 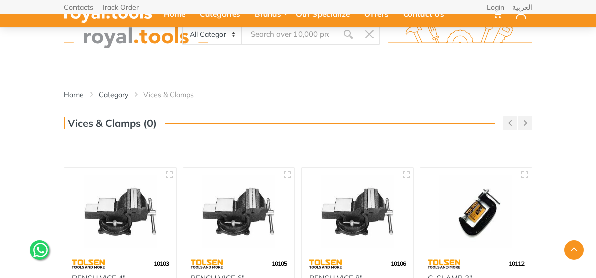 What do you see at coordinates (120, 212) in the screenshot?
I see `img: Royal Tools - BENCH VICE 4` at bounding box center [120, 212].